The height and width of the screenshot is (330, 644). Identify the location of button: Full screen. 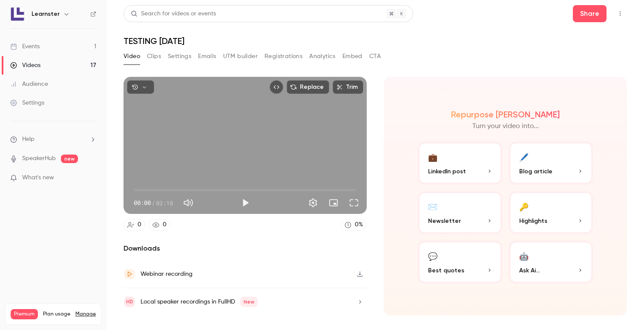
(354, 203).